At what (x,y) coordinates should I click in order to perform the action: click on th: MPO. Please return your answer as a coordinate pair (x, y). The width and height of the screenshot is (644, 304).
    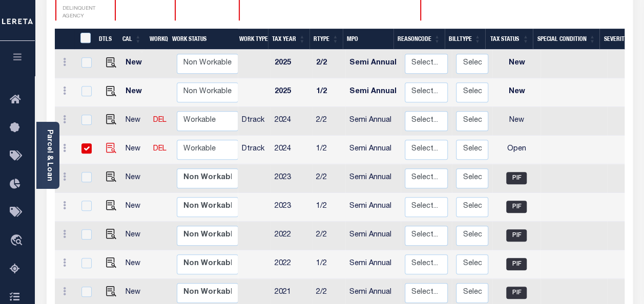
    Looking at the image, I should click on (368, 39).